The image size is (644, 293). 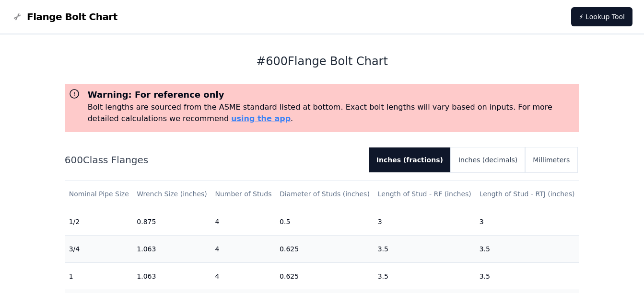 I want to click on th: Diameter of Studs (inches), so click(x=325, y=194).